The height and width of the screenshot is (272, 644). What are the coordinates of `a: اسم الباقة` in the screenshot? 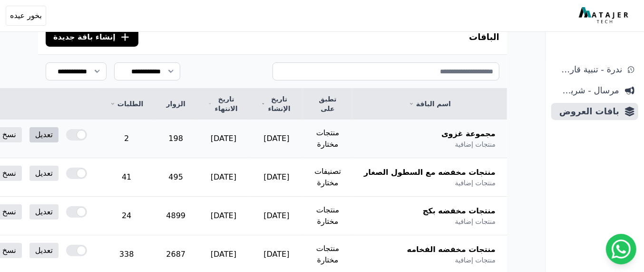 It's located at (430, 104).